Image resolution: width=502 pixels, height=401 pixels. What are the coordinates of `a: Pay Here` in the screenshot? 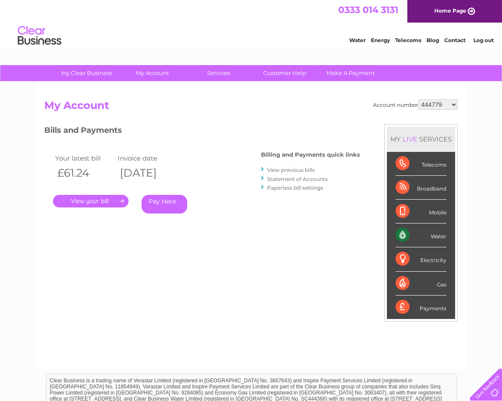 It's located at (164, 204).